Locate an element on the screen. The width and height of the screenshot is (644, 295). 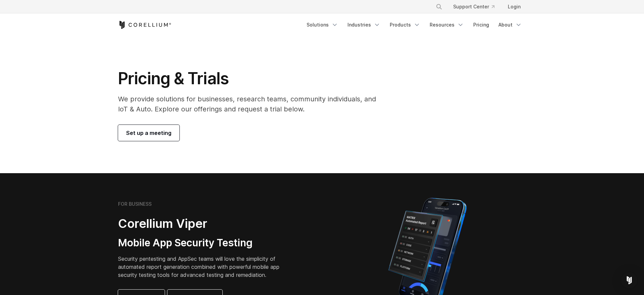
h3: Mobile App Security Testing is located at coordinates (204, 243).